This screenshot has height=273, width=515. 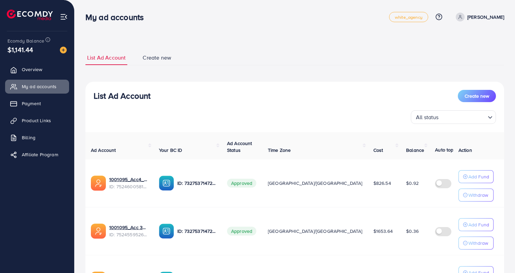 I want to click on a: Payment, so click(x=37, y=104).